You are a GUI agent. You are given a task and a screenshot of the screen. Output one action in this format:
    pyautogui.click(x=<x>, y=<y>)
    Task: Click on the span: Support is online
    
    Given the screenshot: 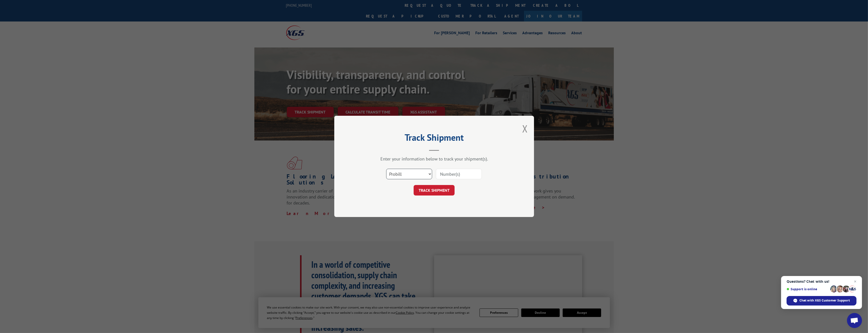 What is the action you would take?
    pyautogui.click(x=807, y=289)
    